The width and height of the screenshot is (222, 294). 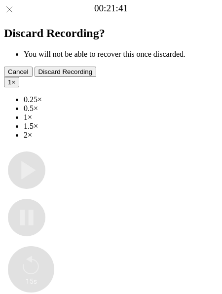 What do you see at coordinates (66, 71) in the screenshot?
I see `button: Discard Recording` at bounding box center [66, 71].